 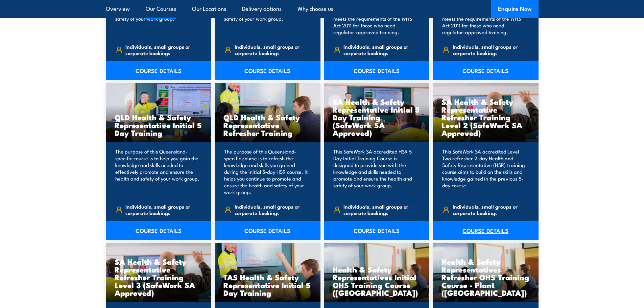 What do you see at coordinates (375, 171) in the screenshot?
I see `p: This SafeWork SA accredited HSR 5 Day Initial Training Course is designed to provide you with the...` at bounding box center [375, 171].